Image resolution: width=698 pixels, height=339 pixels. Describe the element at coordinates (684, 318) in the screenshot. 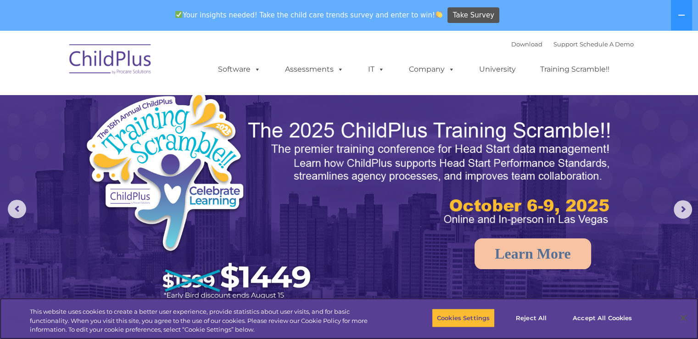

I see `button: Close` at that location.